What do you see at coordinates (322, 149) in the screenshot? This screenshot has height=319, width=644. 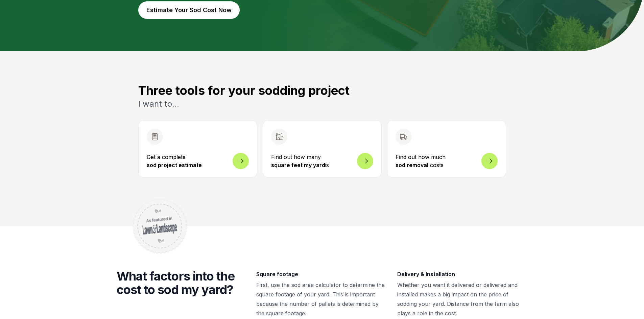 I see `a: Find out how many square feet my yardis` at bounding box center [322, 149].